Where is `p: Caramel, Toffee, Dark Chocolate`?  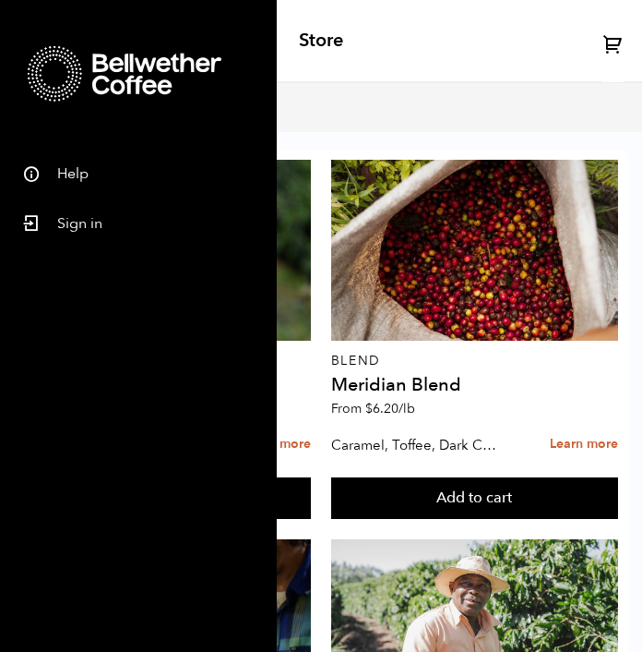 p: Caramel, Toffee, Dark Chocolate is located at coordinates (417, 445).